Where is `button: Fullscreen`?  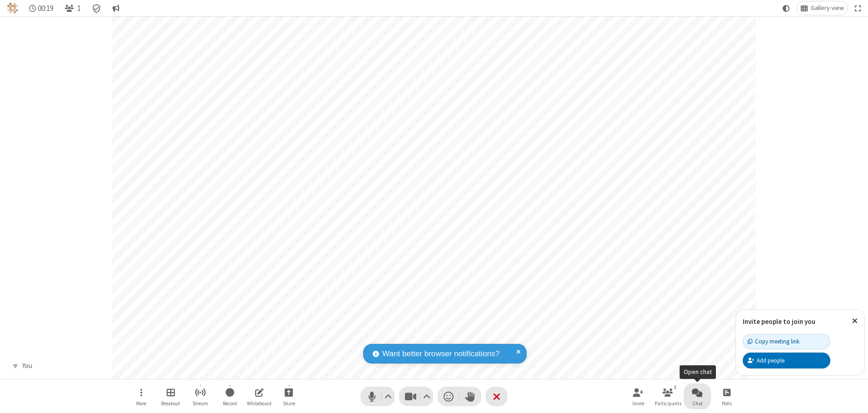 button: Fullscreen is located at coordinates (858, 8).